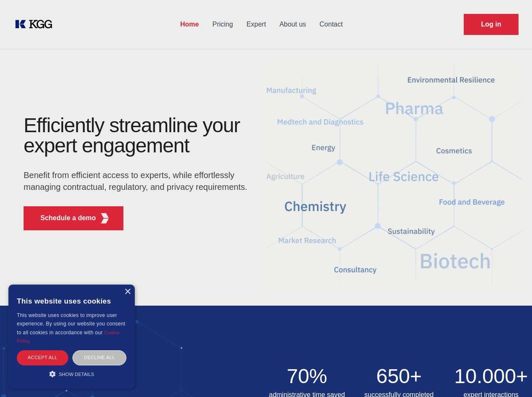 The height and width of the screenshot is (397, 532). What do you see at coordinates (138, 181) in the screenshot?
I see `p: Benefit from efficient access to experts, while effortlessly managing contractual, regulatory, an...` at bounding box center [138, 181].